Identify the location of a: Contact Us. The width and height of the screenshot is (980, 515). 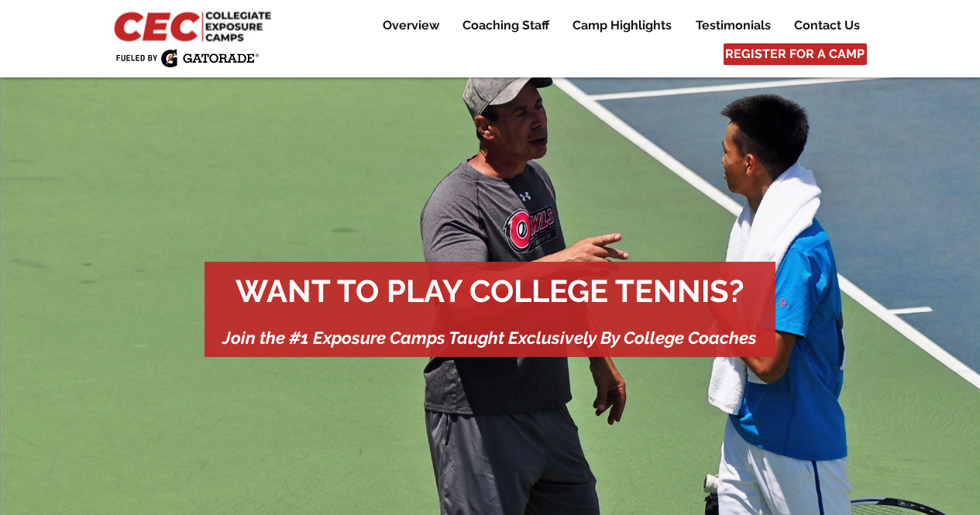
(827, 25).